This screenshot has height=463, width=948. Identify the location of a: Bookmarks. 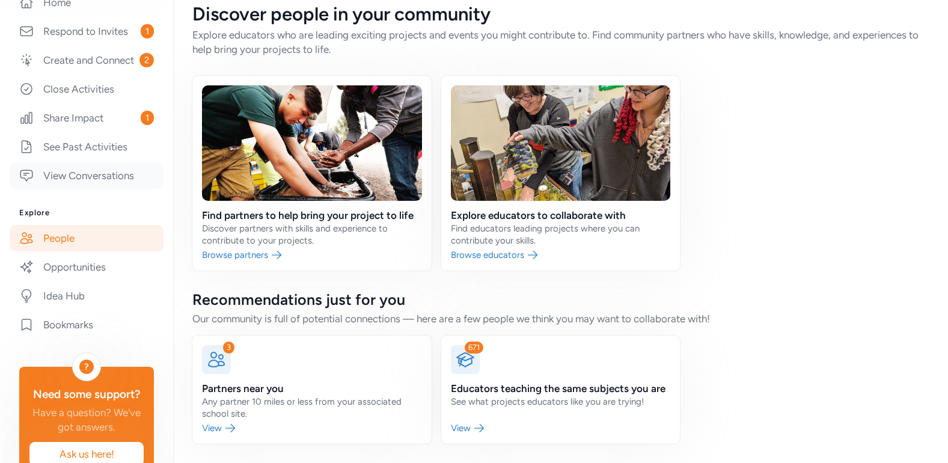
(87, 324).